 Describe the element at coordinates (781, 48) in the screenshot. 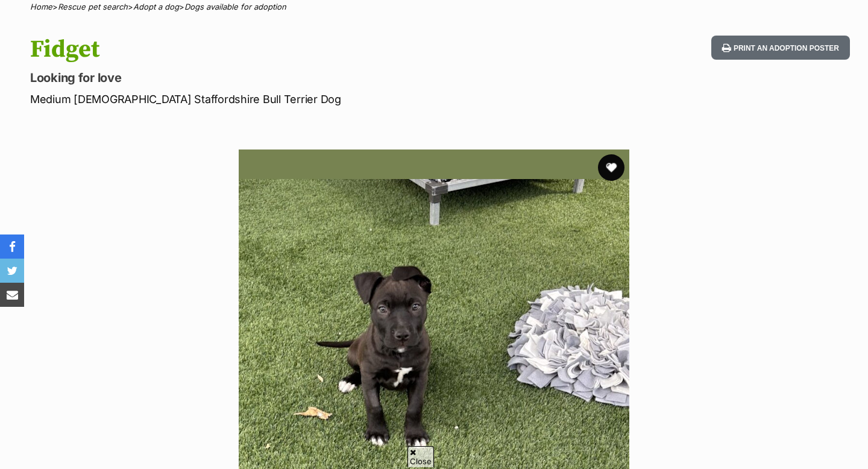

I see `button: Print an adoption poster` at that location.